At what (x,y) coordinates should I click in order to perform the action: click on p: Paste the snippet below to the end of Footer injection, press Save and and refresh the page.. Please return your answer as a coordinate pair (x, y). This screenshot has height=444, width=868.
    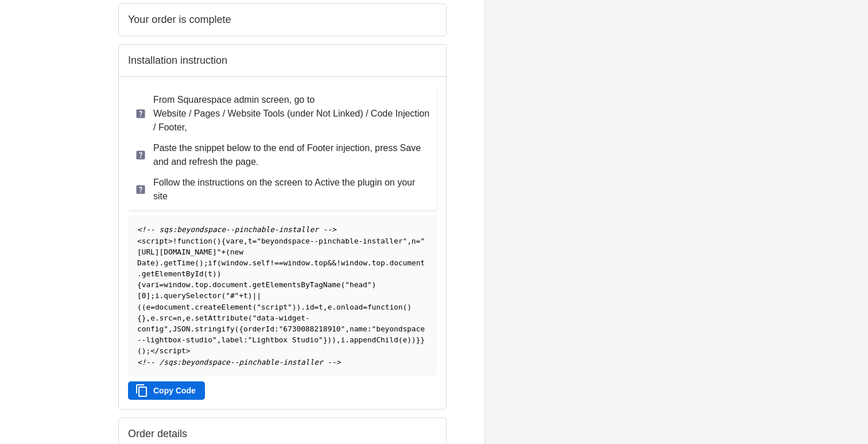
    Looking at the image, I should click on (292, 155).